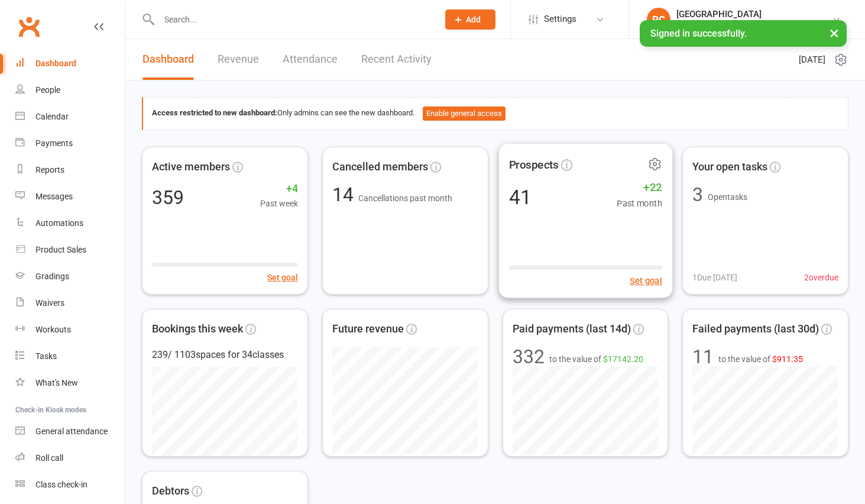  Describe the element at coordinates (70, 250) in the screenshot. I see `a: Product Sales` at that location.